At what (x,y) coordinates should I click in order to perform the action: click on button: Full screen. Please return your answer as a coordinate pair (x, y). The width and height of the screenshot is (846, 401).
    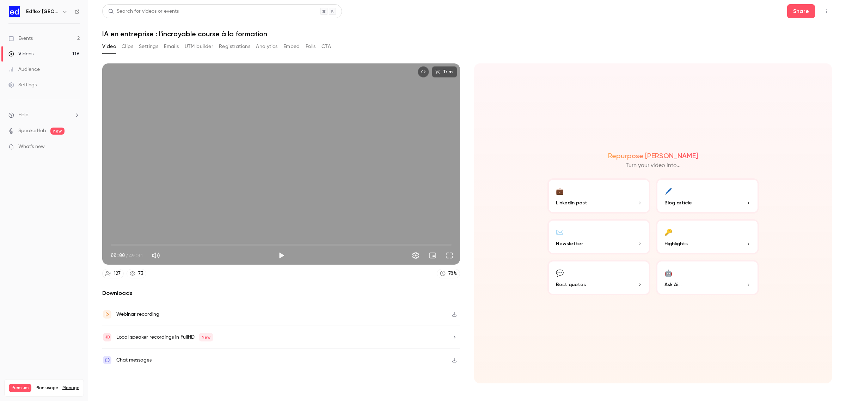
    Looking at the image, I should click on (449, 255).